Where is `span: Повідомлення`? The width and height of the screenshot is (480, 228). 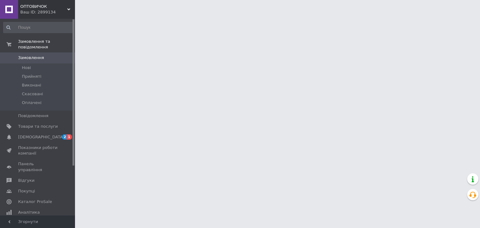 span: Повідомлення is located at coordinates (33, 116).